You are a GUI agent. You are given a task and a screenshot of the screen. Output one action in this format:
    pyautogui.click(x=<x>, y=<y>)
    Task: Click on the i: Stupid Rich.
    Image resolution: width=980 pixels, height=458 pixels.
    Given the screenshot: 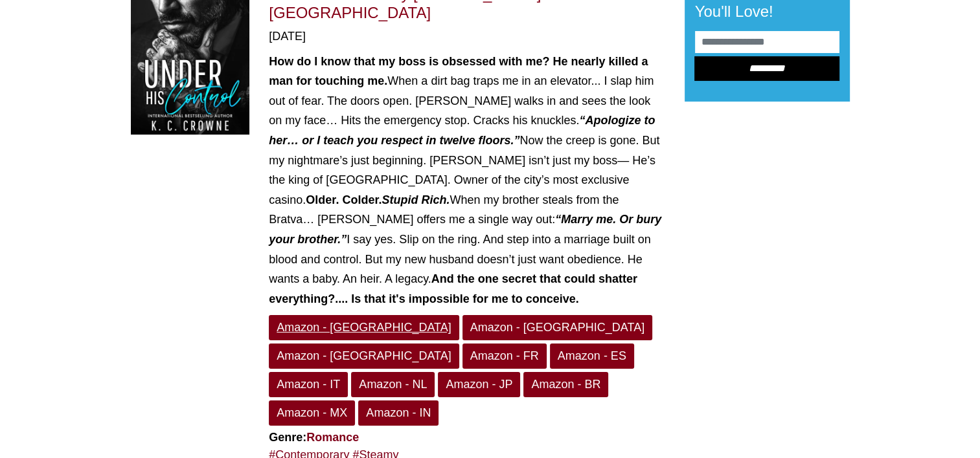 What is the action you would take?
    pyautogui.click(x=415, y=200)
    